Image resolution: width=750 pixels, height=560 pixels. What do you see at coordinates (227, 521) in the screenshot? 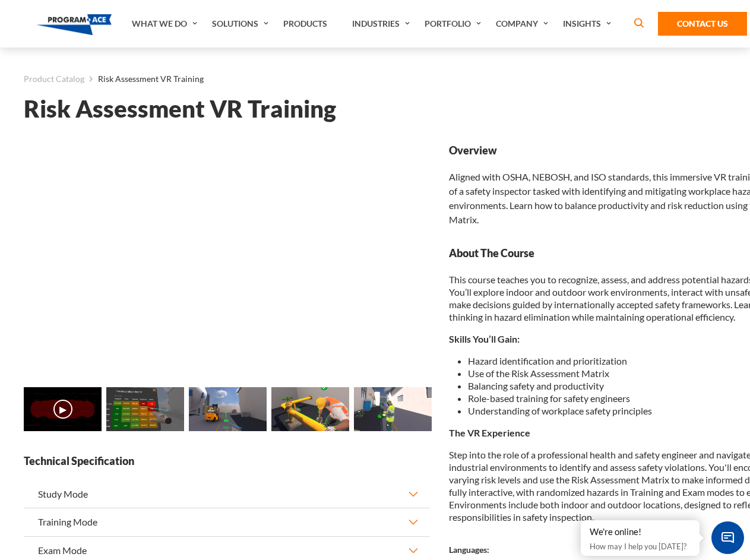
I see `button: Training Mode` at bounding box center [227, 521].